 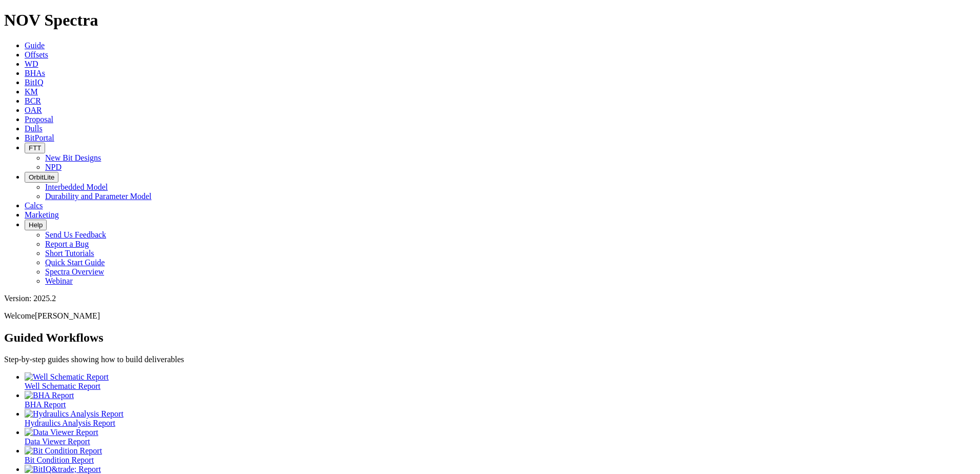 I want to click on h2: Guided Workflows, so click(x=490, y=337).